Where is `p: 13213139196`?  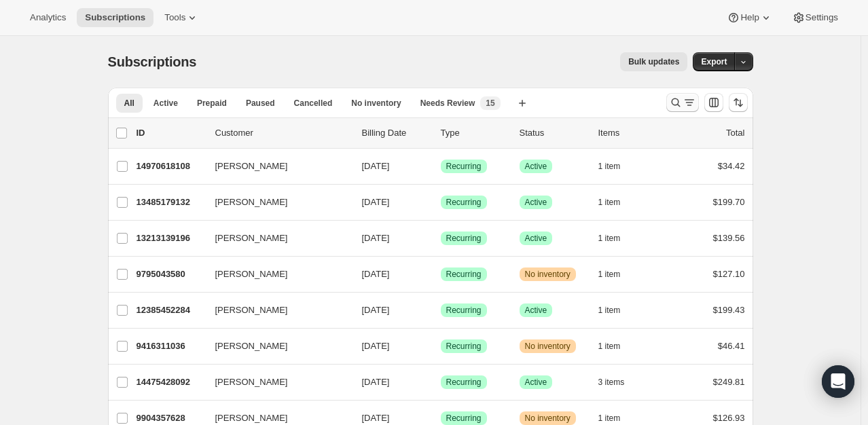
p: 13213139196 is located at coordinates (171, 238).